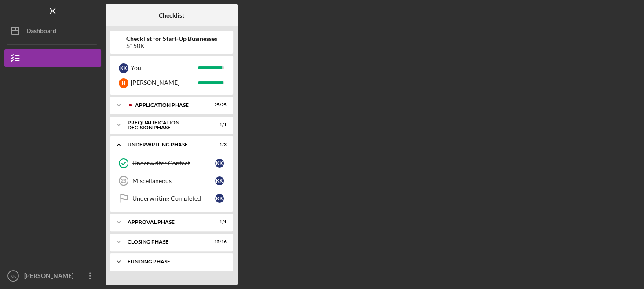  Describe the element at coordinates (172, 46) in the screenshot. I see `div: $150K` at that location.